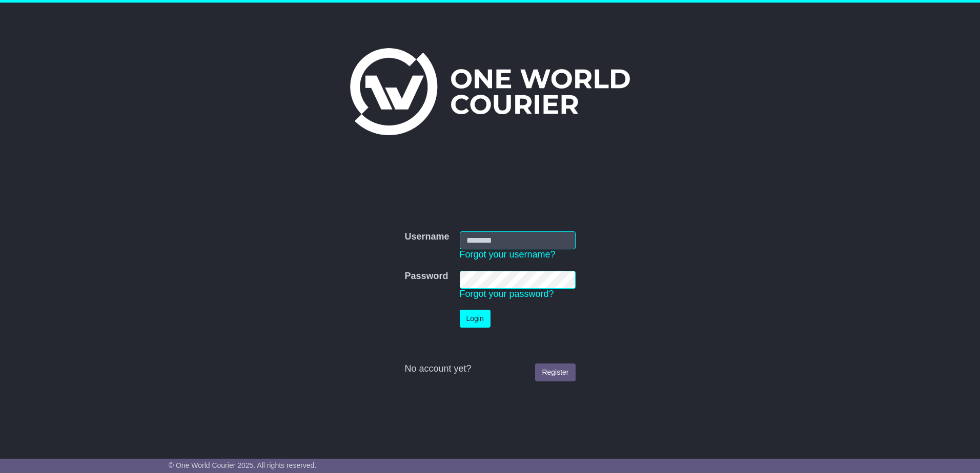 The width and height of the screenshot is (980, 473). What do you see at coordinates (243, 466) in the screenshot?
I see `span: © One World Courier 2025. All rights reserved.` at bounding box center [243, 466].